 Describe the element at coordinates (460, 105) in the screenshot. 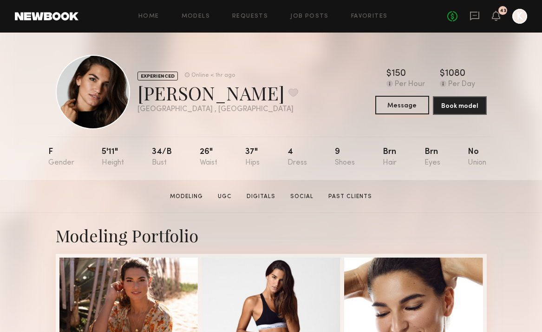

I see `button: Book model` at that location.